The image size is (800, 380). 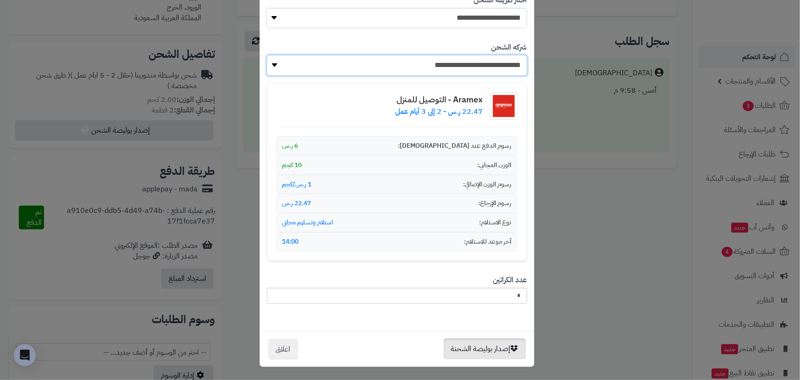 What do you see at coordinates (510, 280) in the screenshot?
I see `label: عدد الكراتين` at bounding box center [510, 280].